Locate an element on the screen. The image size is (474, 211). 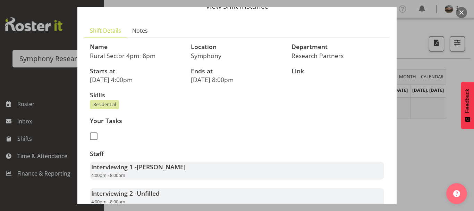
img: help-xxl-2.png is located at coordinates (457, 193).